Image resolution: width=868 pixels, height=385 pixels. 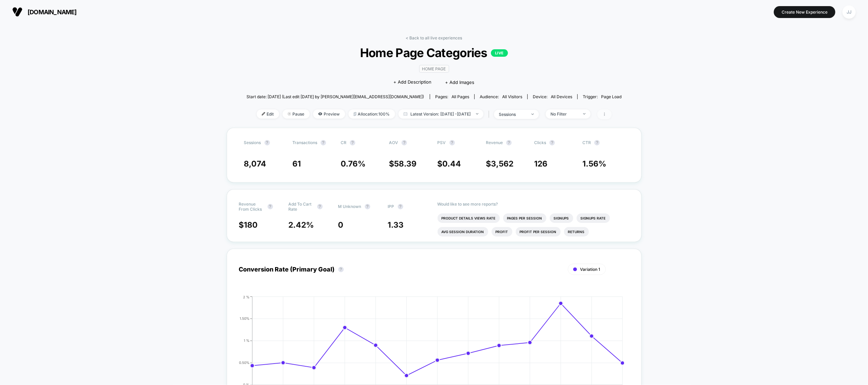 What do you see at coordinates (396, 225) in the screenshot?
I see `span: 1.33` at bounding box center [396, 225].